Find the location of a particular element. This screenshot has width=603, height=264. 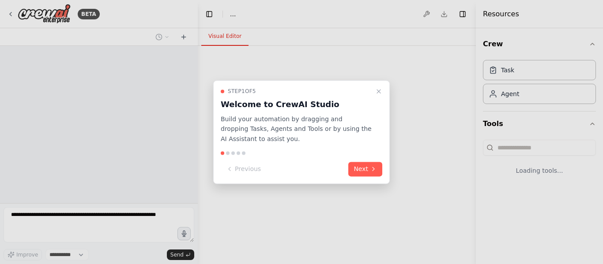

button: Next is located at coordinates (365, 169).